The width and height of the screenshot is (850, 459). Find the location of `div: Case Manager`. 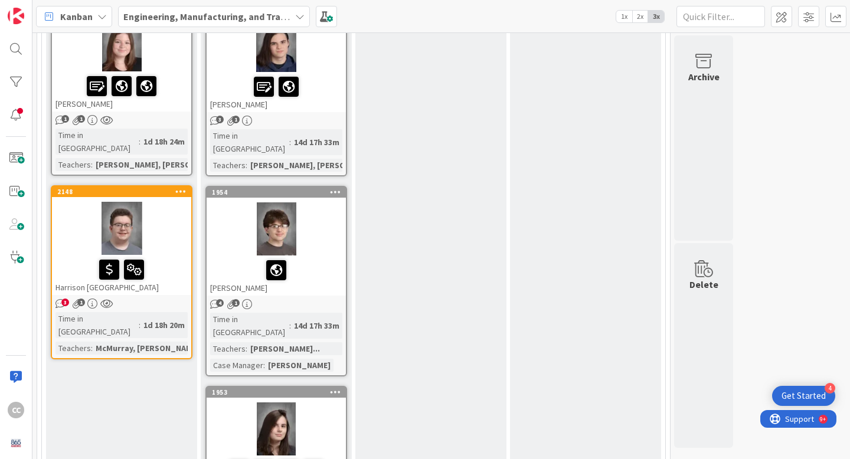

div: Case Manager is located at coordinates (237, 365).